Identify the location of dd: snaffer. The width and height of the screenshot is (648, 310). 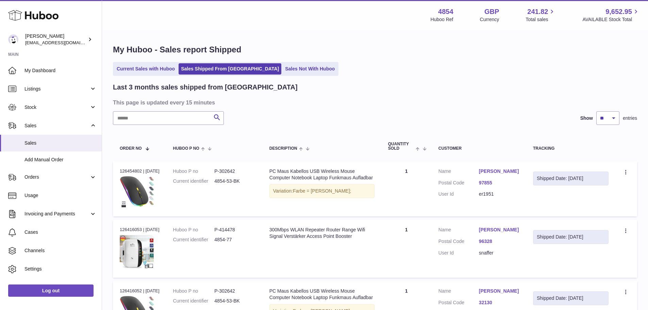
(499, 253).